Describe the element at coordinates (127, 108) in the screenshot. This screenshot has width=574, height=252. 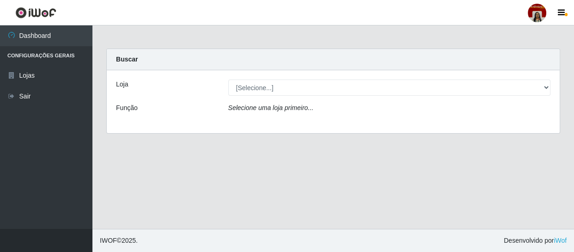
I see `label: Função` at that location.